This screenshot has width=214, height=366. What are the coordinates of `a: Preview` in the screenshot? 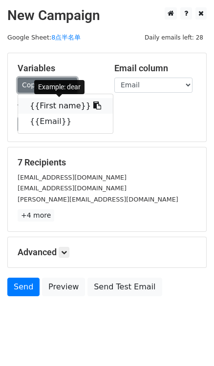 It's located at (64, 287).